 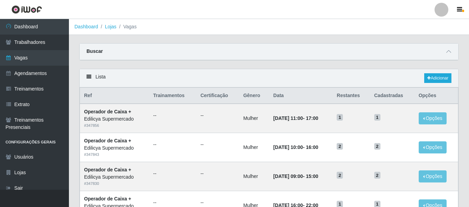 I want to click on time: 16:00, so click(x=312, y=147).